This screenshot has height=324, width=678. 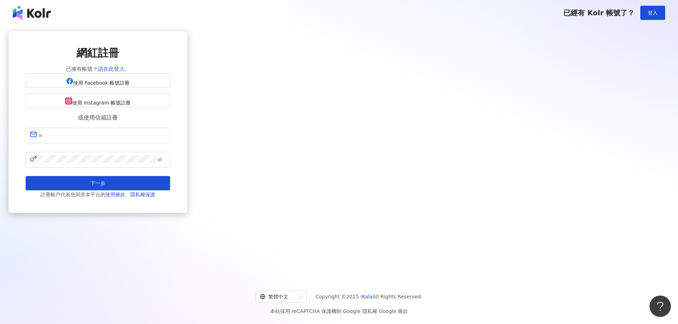 I want to click on button: 使用 Instagram 帳號註冊, so click(x=98, y=100).